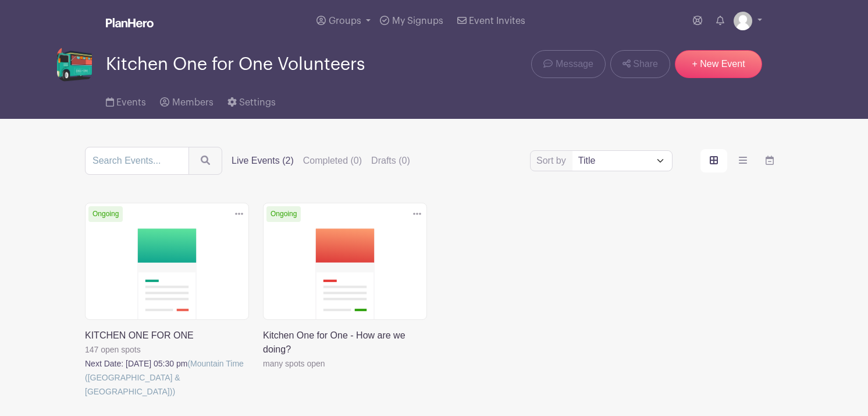 The height and width of the screenshot is (416, 868). Describe the element at coordinates (235, 64) in the screenshot. I see `span: Kitchen One for One Volunteers` at that location.